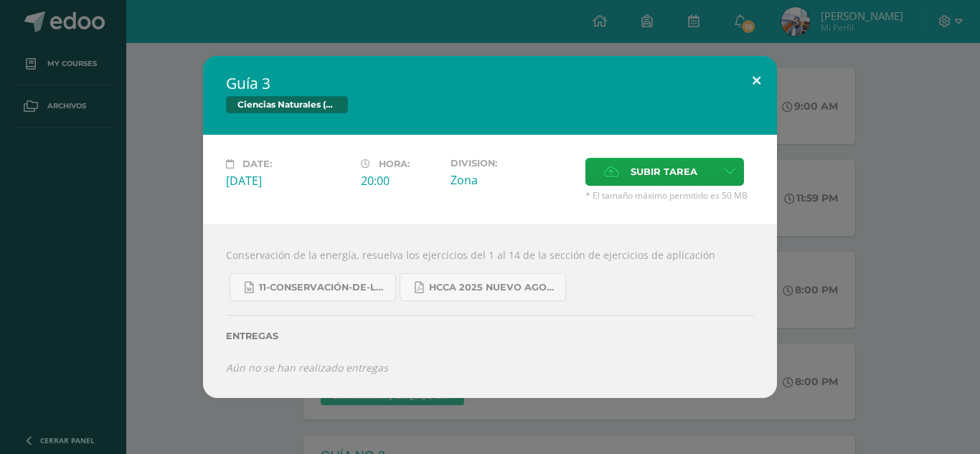 Image resolution: width=980 pixels, height=454 pixels. Describe the element at coordinates (494, 287) in the screenshot. I see `span: HCCA 2025 nuevo agosto fisica fundamental.pdf` at that location.